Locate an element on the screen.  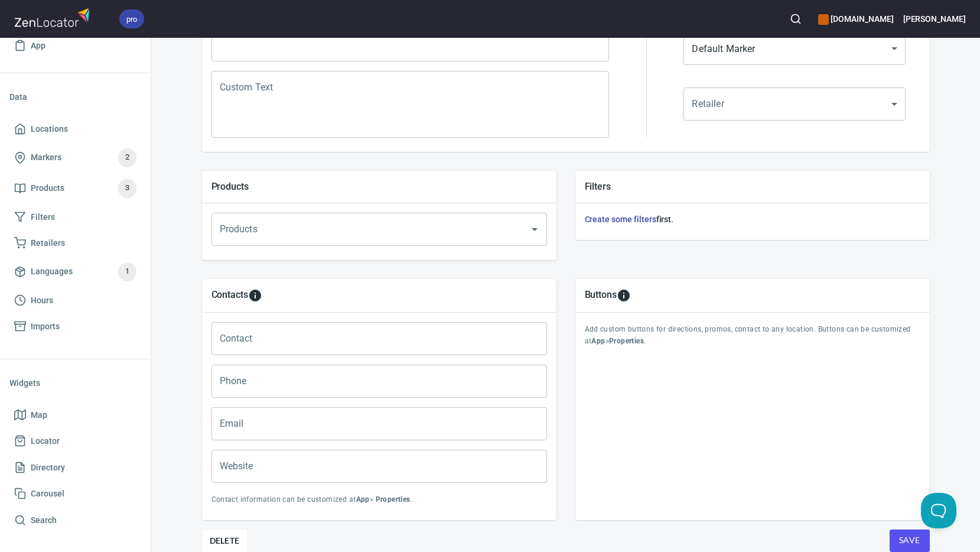
span: Delete is located at coordinates (224, 541).